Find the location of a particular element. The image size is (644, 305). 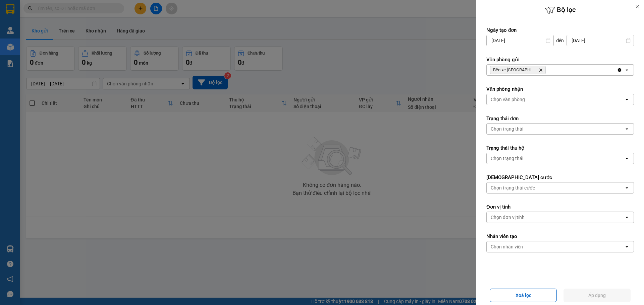

div: Chọn văn phòng is located at coordinates (508, 99).